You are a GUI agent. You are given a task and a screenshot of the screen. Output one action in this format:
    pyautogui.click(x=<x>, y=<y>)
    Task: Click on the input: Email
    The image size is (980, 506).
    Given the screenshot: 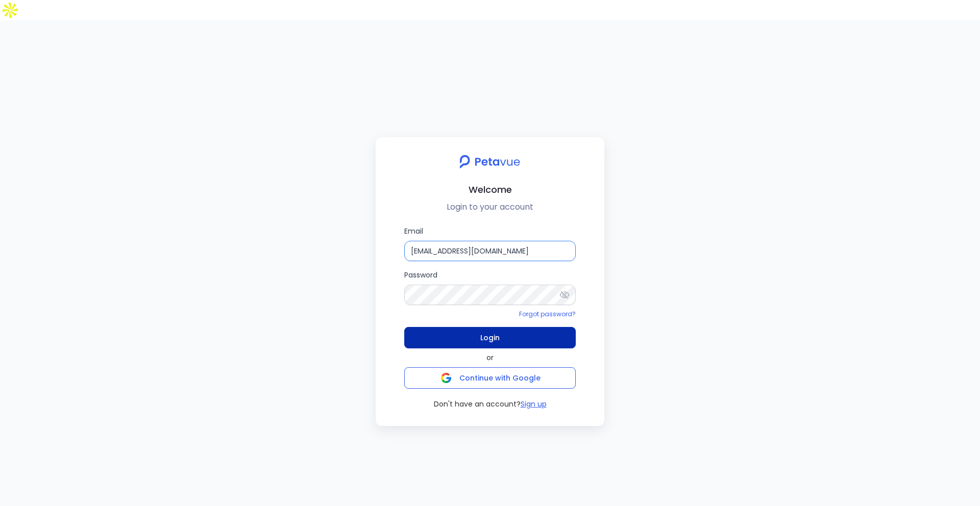 What is the action you would take?
    pyautogui.click(x=490, y=251)
    